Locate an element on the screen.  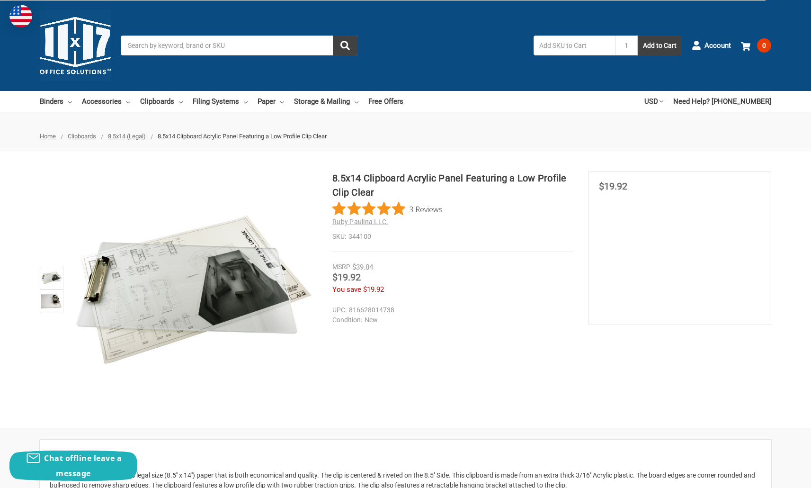
span: Clipboards is located at coordinates (82, 136).